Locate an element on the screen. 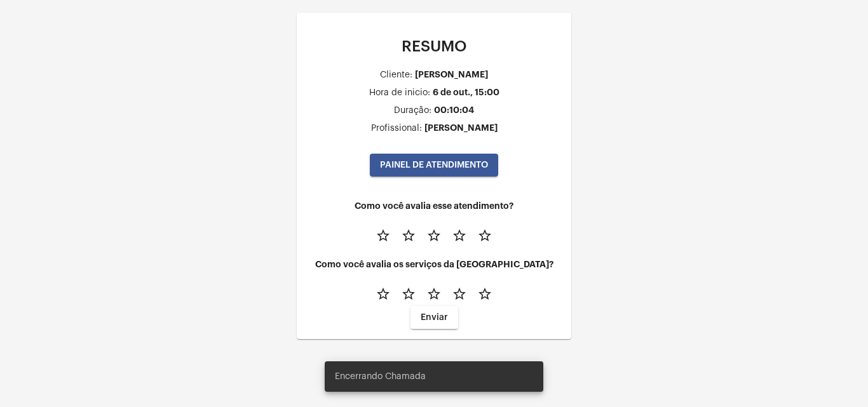 Image resolution: width=868 pixels, height=407 pixels. span: Enviar is located at coordinates (434, 318).